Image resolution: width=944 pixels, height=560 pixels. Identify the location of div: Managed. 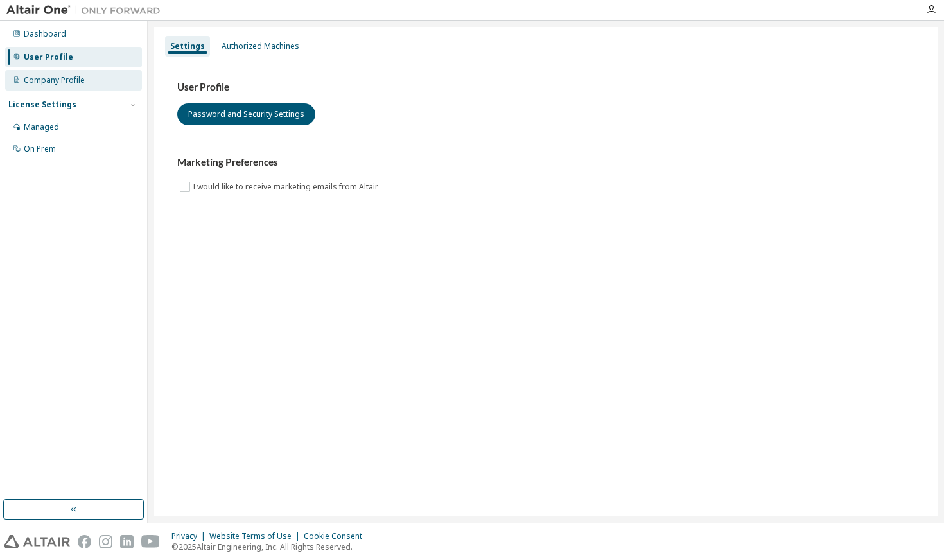
(41, 127).